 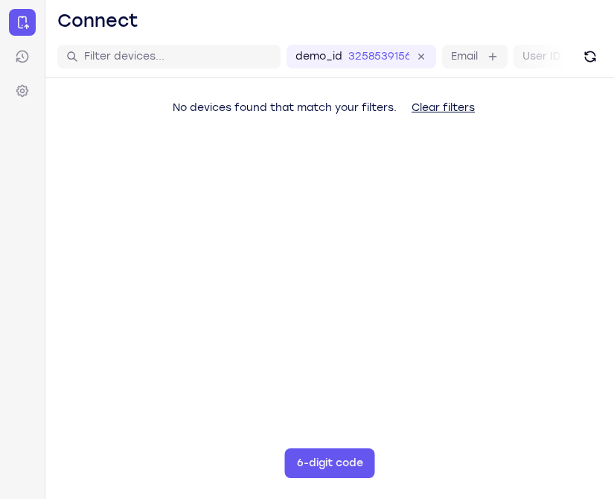 What do you see at coordinates (22, 91) in the screenshot?
I see `a: Settings` at bounding box center [22, 91].